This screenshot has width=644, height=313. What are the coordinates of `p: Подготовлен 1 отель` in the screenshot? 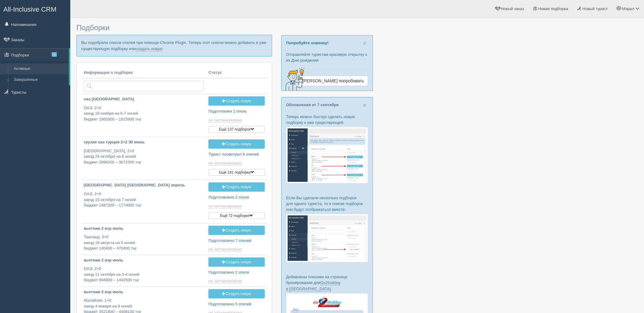 It's located at (236, 111).